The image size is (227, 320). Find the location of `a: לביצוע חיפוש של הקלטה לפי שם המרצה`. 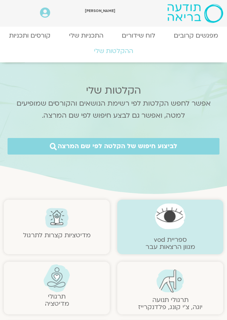

a: לביצוע חיפוש של הקלטה לפי שם המרצה is located at coordinates (113, 146).